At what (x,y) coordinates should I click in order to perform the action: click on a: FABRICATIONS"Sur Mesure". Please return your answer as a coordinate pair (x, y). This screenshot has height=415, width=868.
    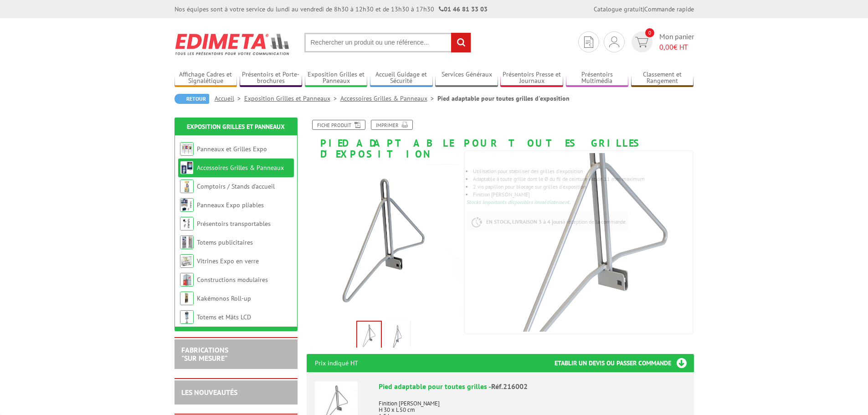
    Looking at the image, I should click on (205, 354).